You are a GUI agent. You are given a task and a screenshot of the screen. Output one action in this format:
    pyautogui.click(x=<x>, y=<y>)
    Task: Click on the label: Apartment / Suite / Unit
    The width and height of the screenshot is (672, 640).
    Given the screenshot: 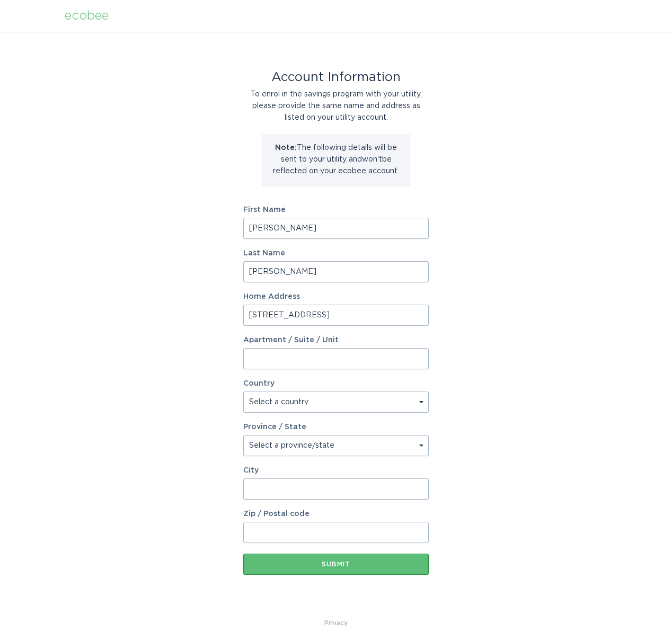 What is the action you would take?
    pyautogui.click(x=336, y=340)
    